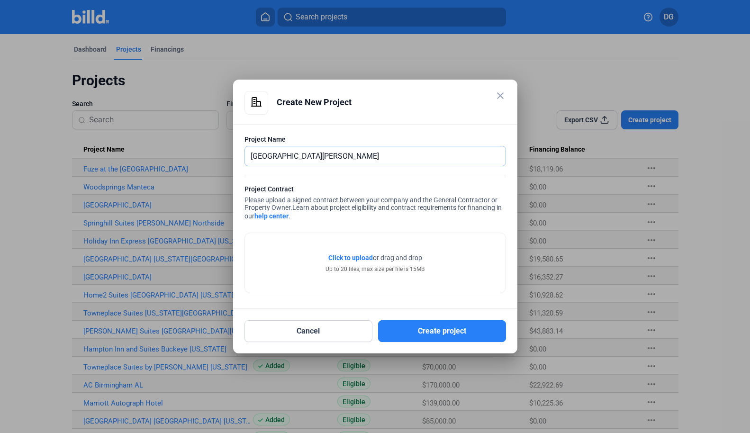  What do you see at coordinates (391, 102) in the screenshot?
I see `div: Create New Project` at bounding box center [391, 102].